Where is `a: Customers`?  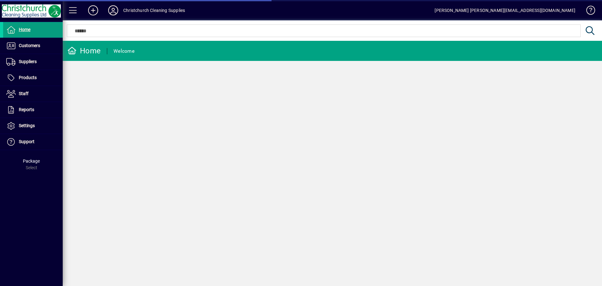
a: Customers is located at coordinates (33, 46).